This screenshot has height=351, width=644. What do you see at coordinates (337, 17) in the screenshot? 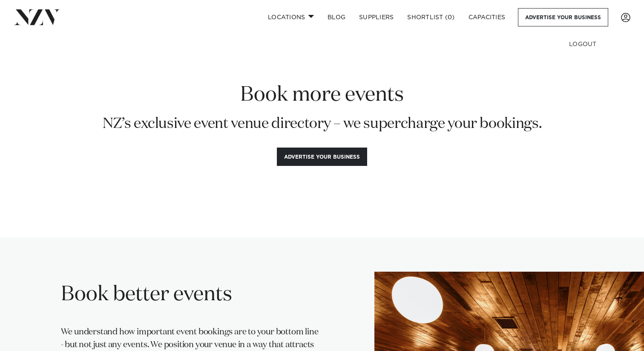
I see `a: BLOG` at bounding box center [337, 17].